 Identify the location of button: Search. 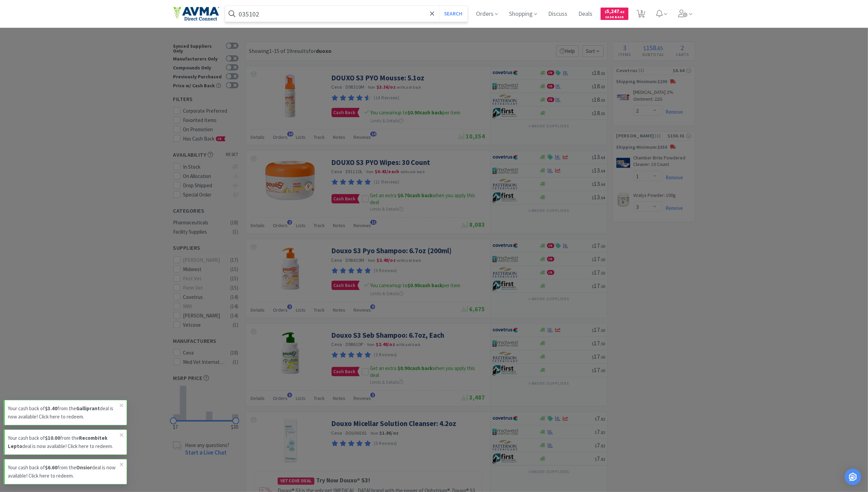
(453, 13).